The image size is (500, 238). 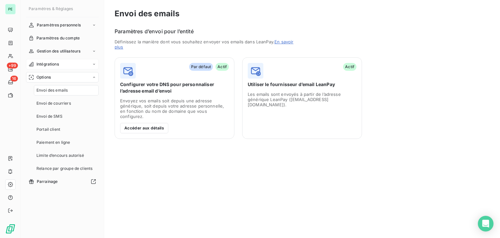 What do you see at coordinates (47, 181) in the screenshot?
I see `span: Parrainage` at bounding box center [47, 181].